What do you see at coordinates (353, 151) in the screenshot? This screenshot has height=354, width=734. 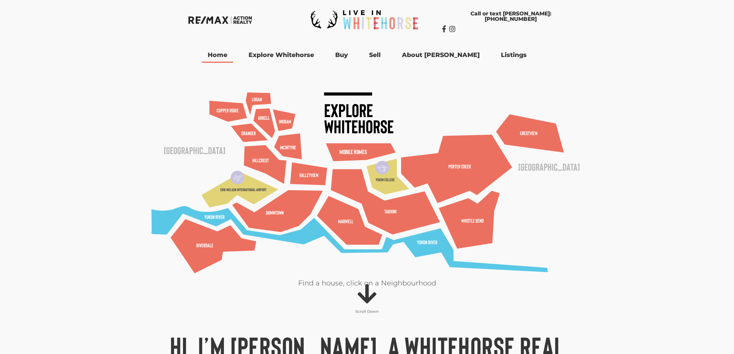 I see `text: Mobile Homes` at bounding box center [353, 151].